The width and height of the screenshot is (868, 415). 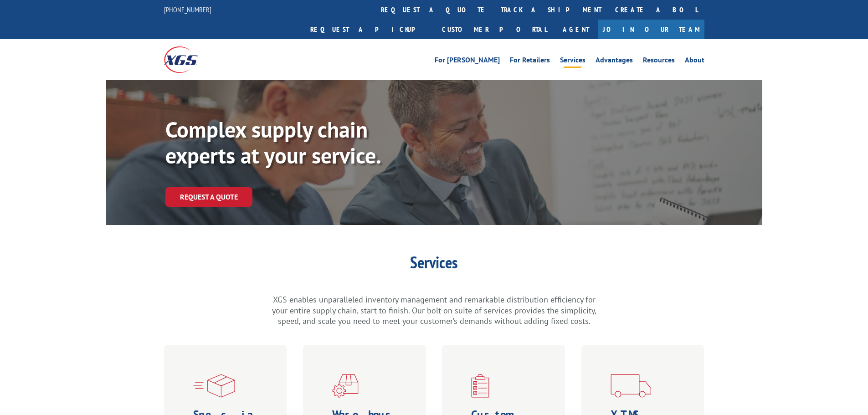 What do you see at coordinates (576, 30) in the screenshot?
I see `a: Agent` at bounding box center [576, 30].